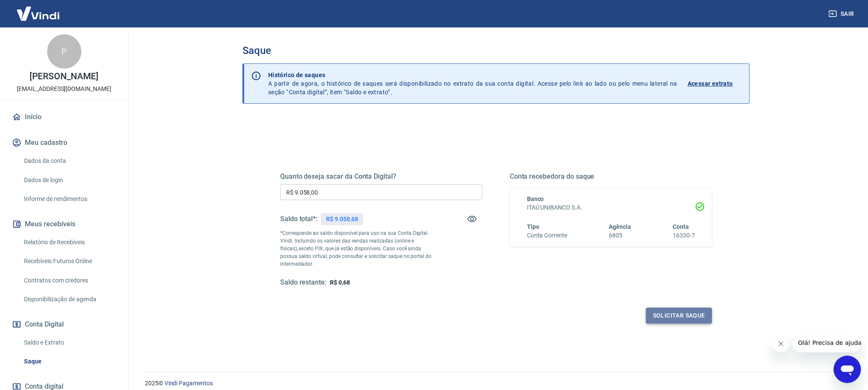 The image size is (868, 390). I want to click on h5: Saldo restante:, so click(304, 283).